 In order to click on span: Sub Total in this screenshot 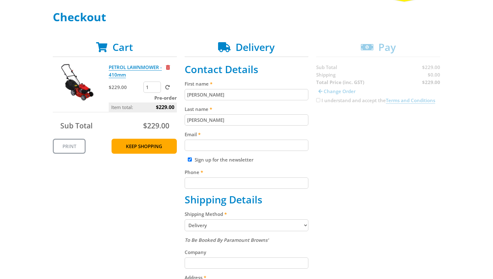, I will do `click(76, 126)`.